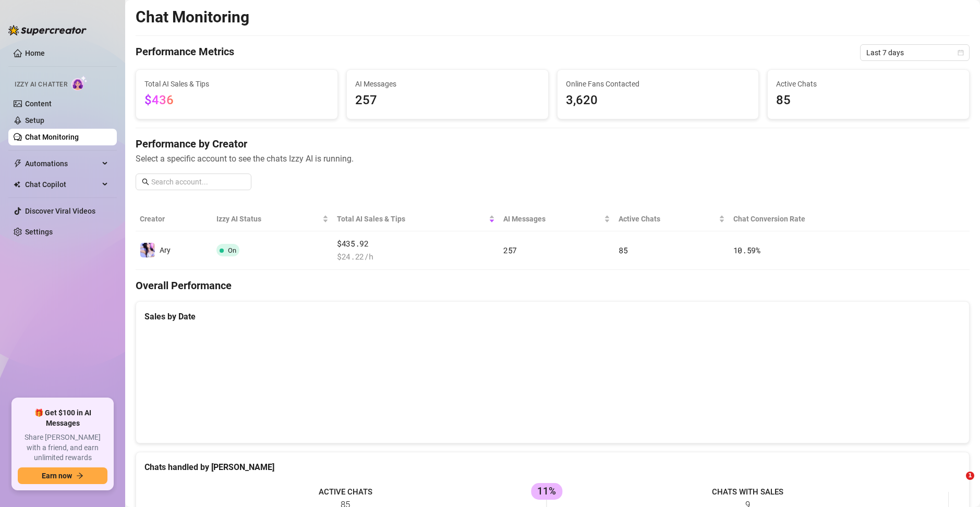 This screenshot has width=980, height=507. What do you see at coordinates (79, 83) in the screenshot?
I see `img: AI Chatter` at bounding box center [79, 83].